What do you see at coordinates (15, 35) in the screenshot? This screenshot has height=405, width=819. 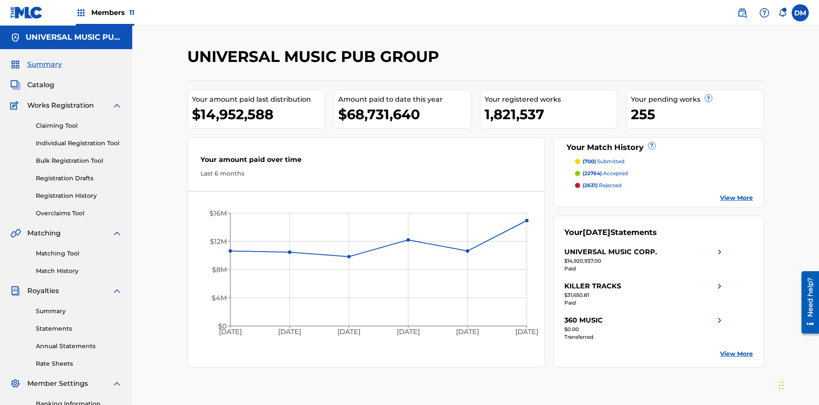 I see `div: Open Resource Center` at bounding box center [15, 35].